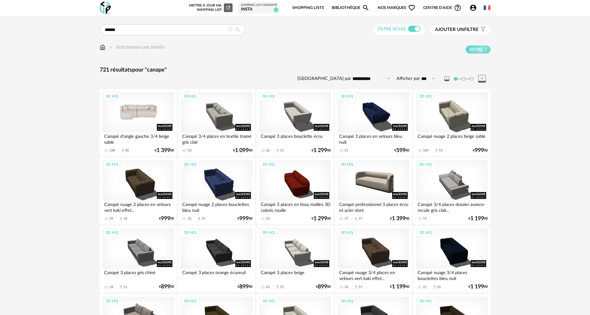 The image size is (590, 315). Describe the element at coordinates (216, 123) in the screenshot. I see `a: 3D HQ Canapé 3/4 places en textile tramé gris clair 10 €1 09900` at that location.